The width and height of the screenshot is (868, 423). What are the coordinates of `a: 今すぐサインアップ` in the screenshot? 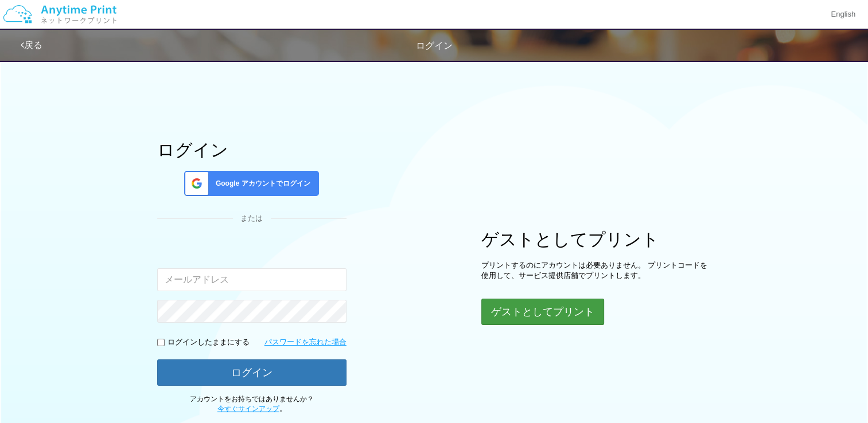 It's located at (249, 409).